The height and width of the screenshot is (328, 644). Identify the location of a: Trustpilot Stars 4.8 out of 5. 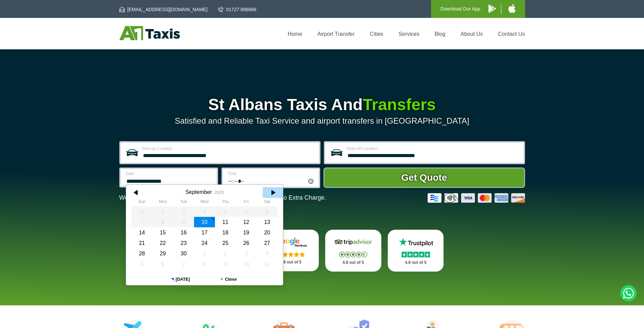
(416, 251).